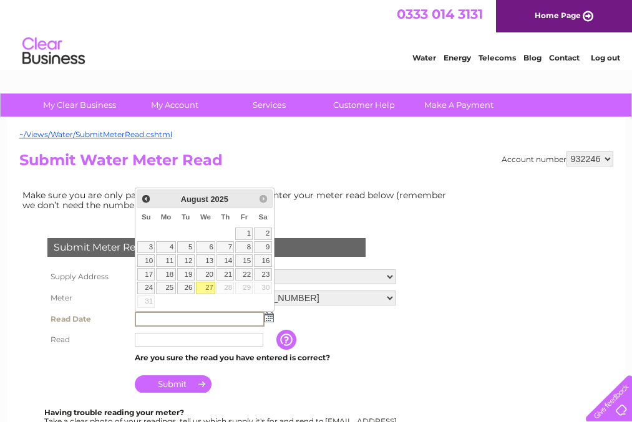 The image size is (632, 422). What do you see at coordinates (564, 57) in the screenshot?
I see `a: Contact` at bounding box center [564, 57].